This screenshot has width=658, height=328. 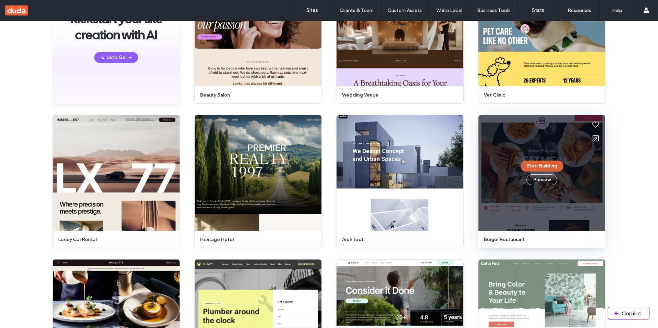 What do you see at coordinates (617, 10) in the screenshot?
I see `label: Help` at bounding box center [617, 10].